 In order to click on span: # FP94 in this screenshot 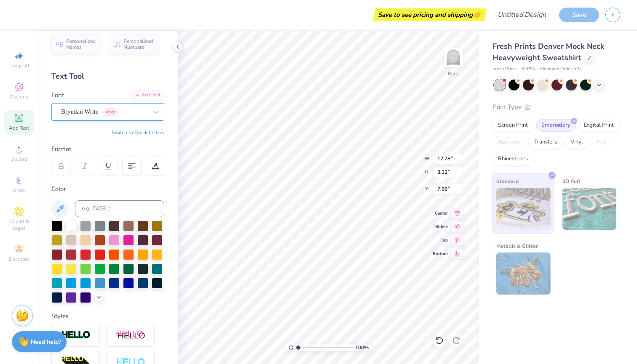, I will do `click(529, 69)`.